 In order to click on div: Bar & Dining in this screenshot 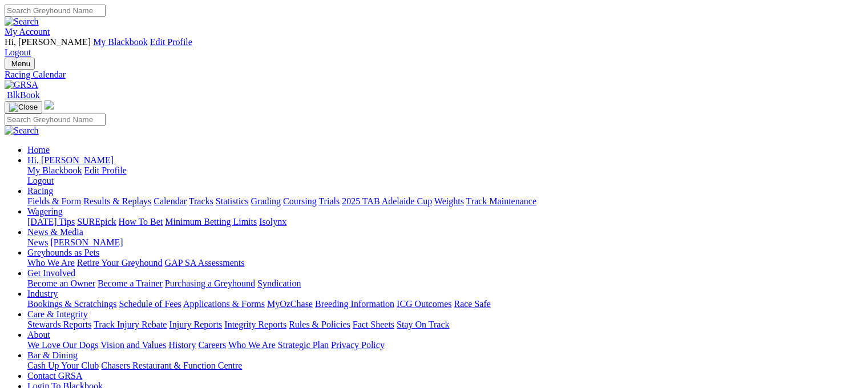, I will do `click(445, 366)`.